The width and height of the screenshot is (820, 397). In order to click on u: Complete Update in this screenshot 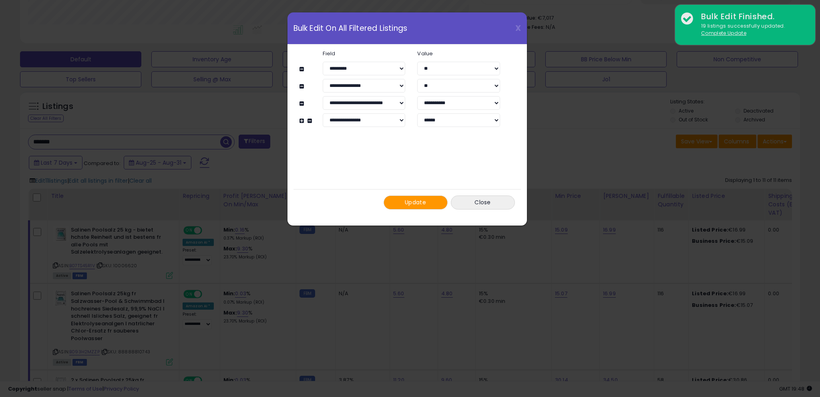, I will do `click(723, 33)`.